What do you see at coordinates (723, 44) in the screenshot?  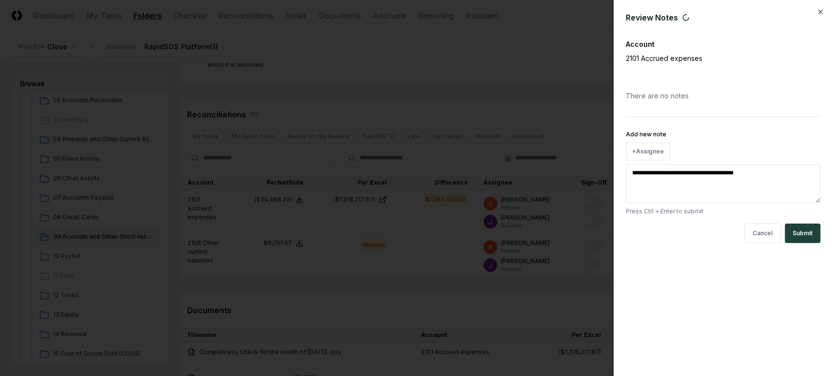 I see `div: Account` at bounding box center [723, 44].